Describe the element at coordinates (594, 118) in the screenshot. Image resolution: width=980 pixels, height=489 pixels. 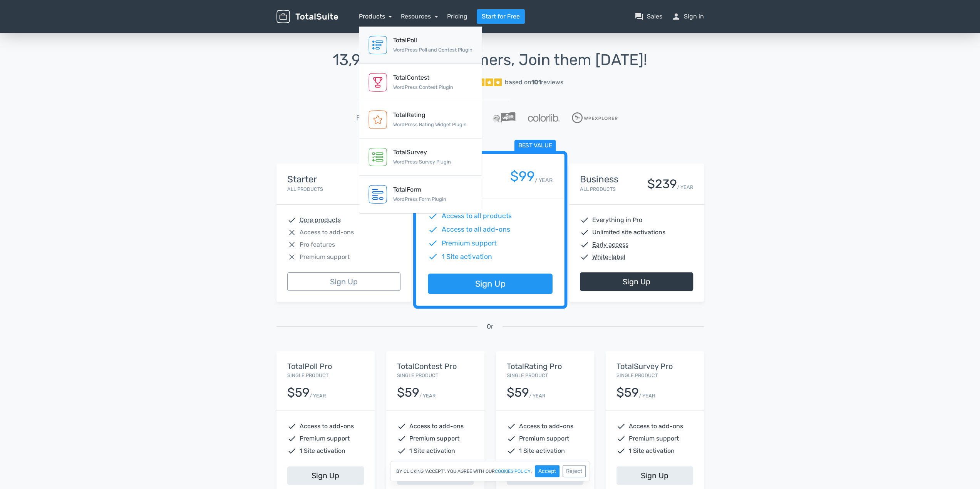
I see `img: WPExplorer` at that location.